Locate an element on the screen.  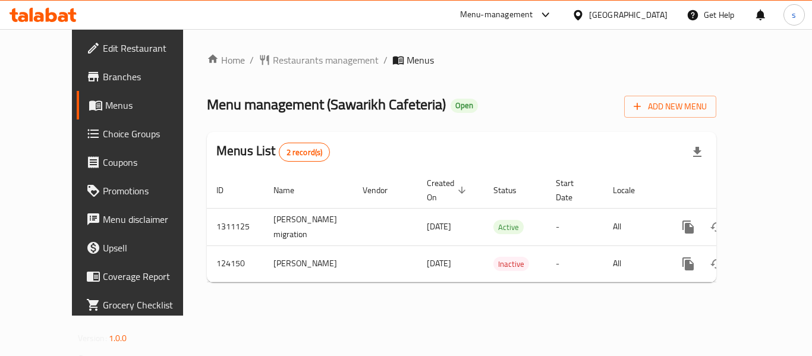
span: Start Date is located at coordinates (573, 190).